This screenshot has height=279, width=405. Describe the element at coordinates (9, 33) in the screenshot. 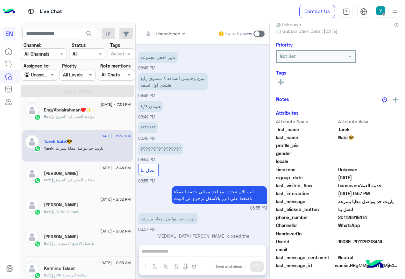

I see `div: EN` at that location.